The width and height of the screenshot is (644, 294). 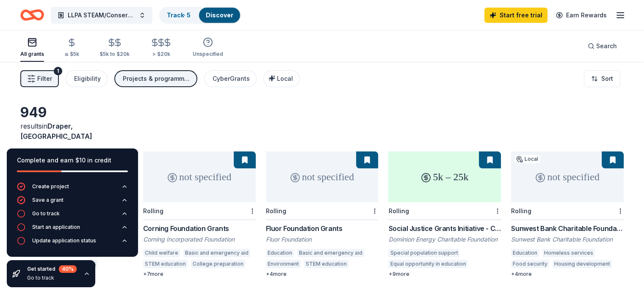 I want to click on button: Create project, so click(x=72, y=189).